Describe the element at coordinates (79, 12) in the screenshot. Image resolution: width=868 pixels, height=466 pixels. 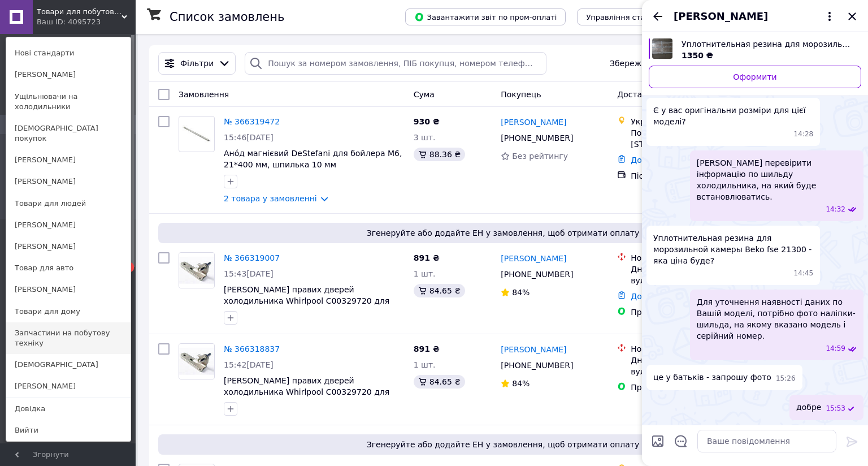
I see `span: Товари для побутової техніки 2.0` at that location.